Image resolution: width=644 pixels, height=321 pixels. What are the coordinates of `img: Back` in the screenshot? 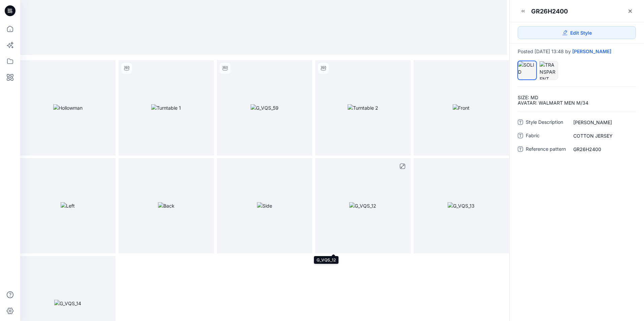 It's located at (166, 206).